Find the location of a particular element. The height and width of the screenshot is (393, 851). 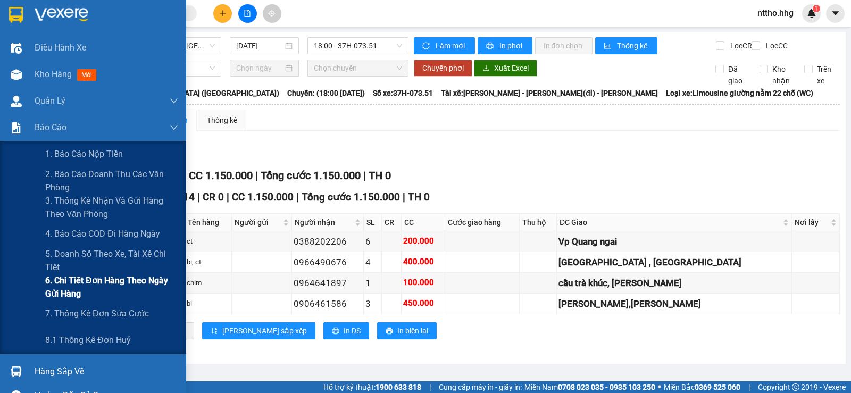

div: bi is located at coordinates (208, 304).